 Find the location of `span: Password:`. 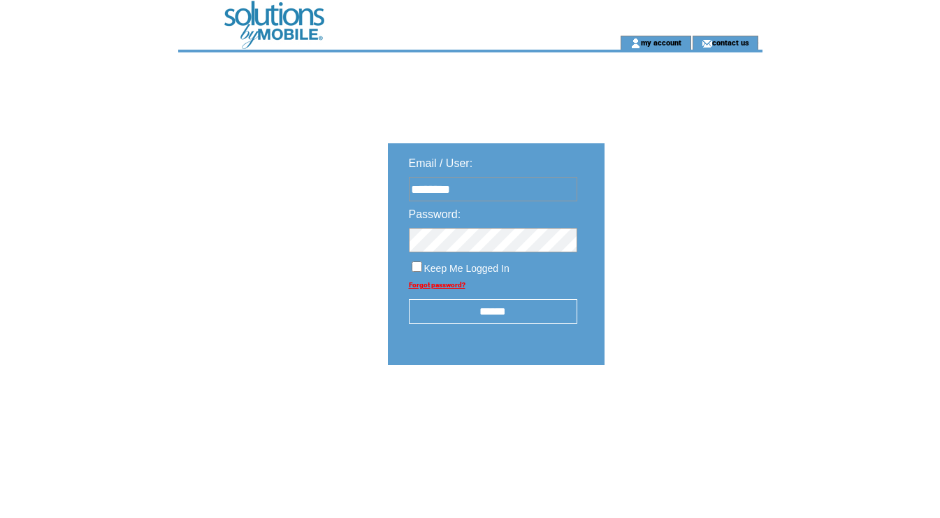

span: Password: is located at coordinates (435, 214).